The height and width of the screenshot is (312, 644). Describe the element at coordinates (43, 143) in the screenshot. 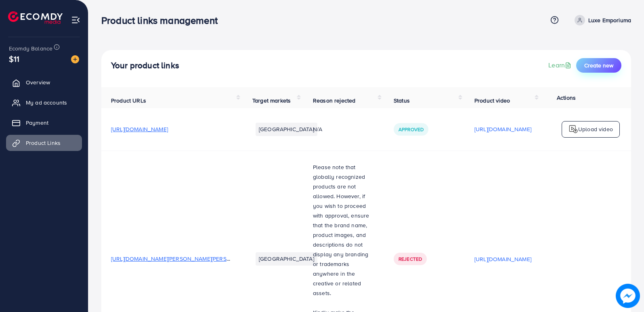

I see `span: Product Links` at that location.